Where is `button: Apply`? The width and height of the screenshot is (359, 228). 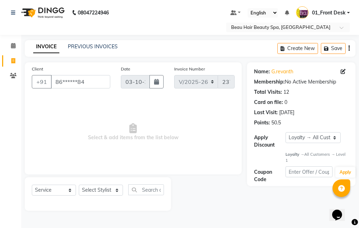 button: Apply is located at coordinates (345, 173).